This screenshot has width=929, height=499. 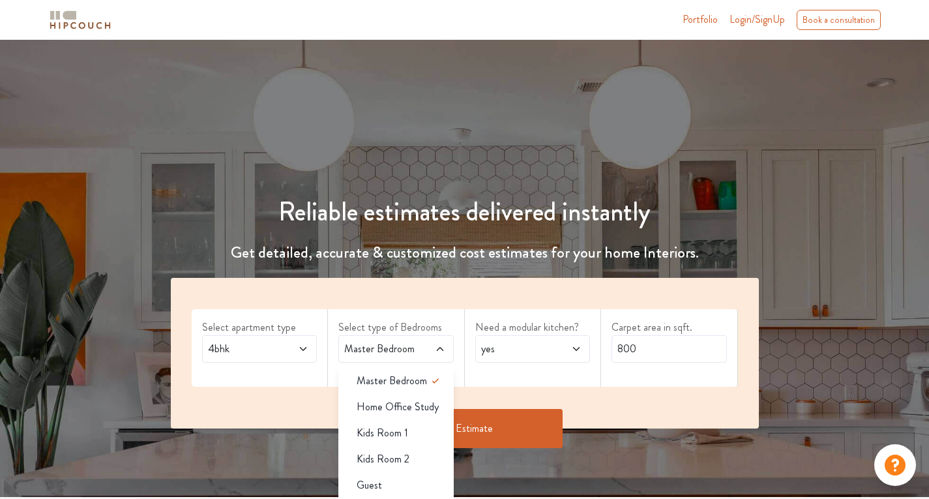 What do you see at coordinates (517, 349) in the screenshot?
I see `span: yes` at bounding box center [517, 349].